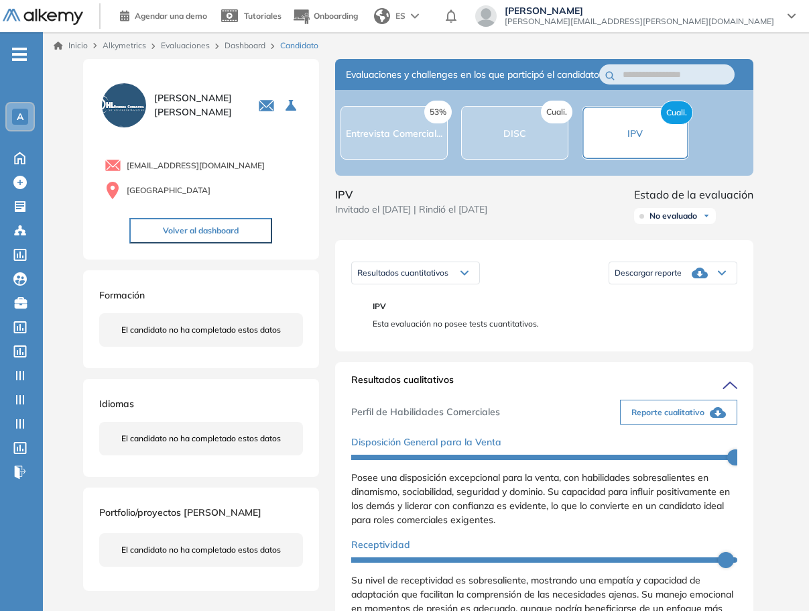 The image size is (809, 611). What do you see at coordinates (185, 45) in the screenshot?
I see `a: Evaluaciones` at bounding box center [185, 45].